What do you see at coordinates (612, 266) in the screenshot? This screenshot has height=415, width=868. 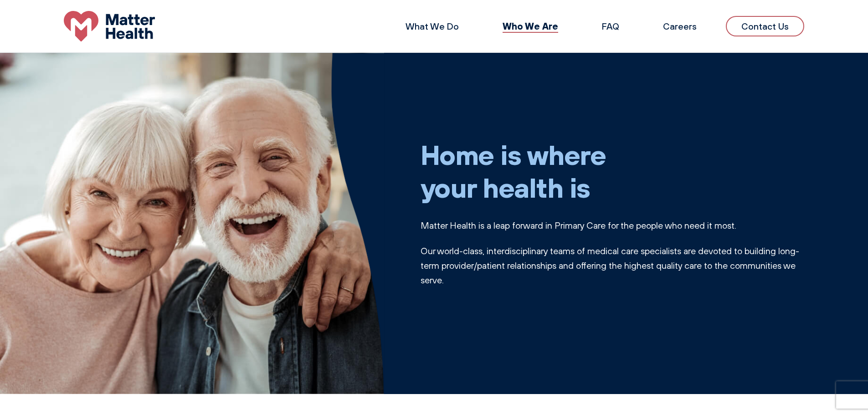 I see `p: Our world-class, interdisciplinary teams of medical care specialists are devoted to building long...` at bounding box center [612, 266].